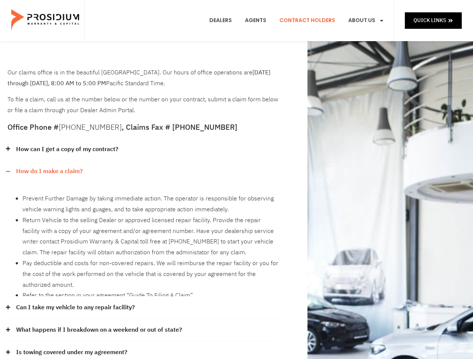 This screenshot has height=359, width=473. I want to click on div: What happens if I breakdown on a weekend or out of state?, so click(143, 331).